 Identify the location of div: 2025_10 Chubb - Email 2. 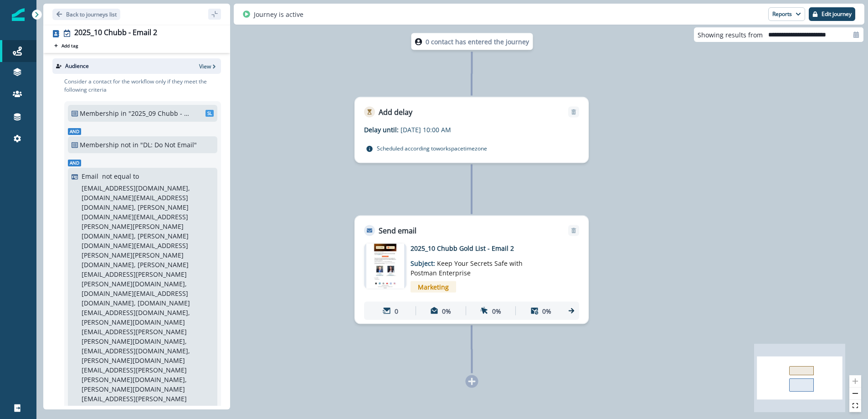
(116, 33).